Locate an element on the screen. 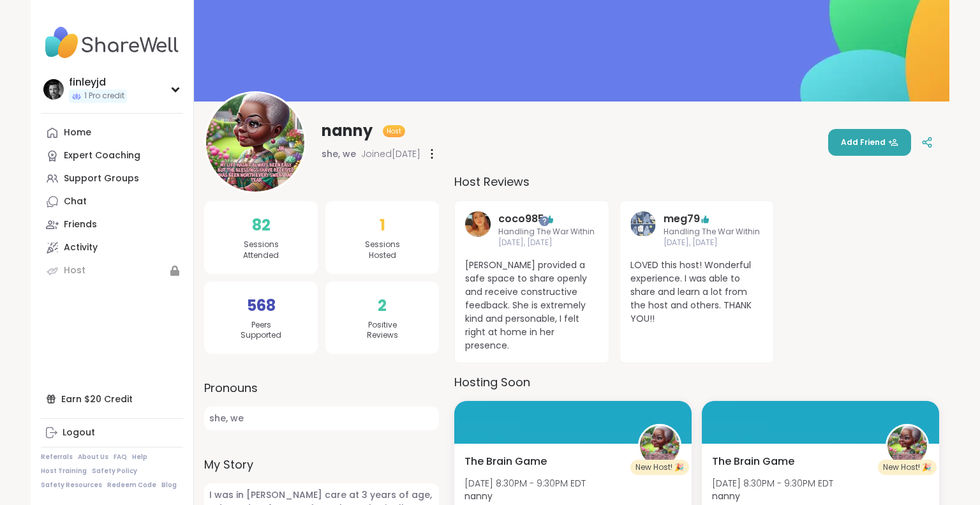 This screenshot has height=505, width=980. a: Host is located at coordinates (112, 271).